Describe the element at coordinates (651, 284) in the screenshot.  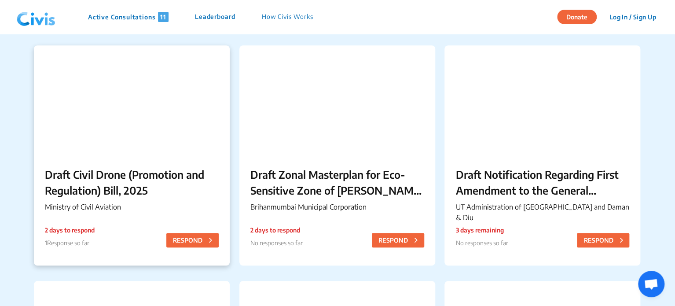
I see `div: Open chat` at that location.